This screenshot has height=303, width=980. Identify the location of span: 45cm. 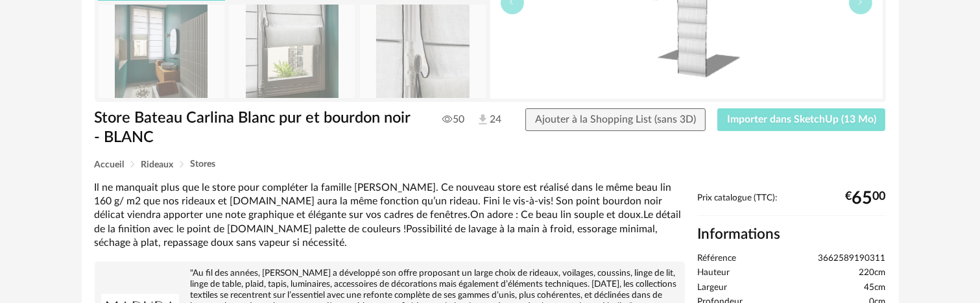
(875, 287).